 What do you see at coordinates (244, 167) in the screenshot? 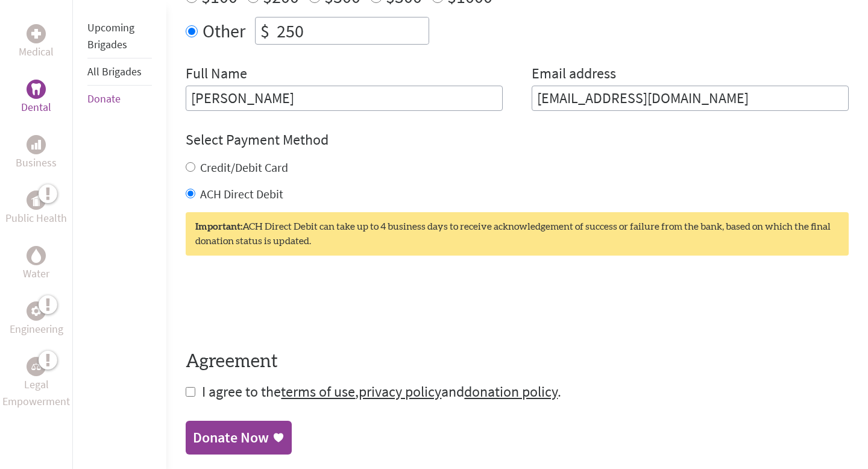
I see `label: Credit/Debit Card` at bounding box center [244, 167].